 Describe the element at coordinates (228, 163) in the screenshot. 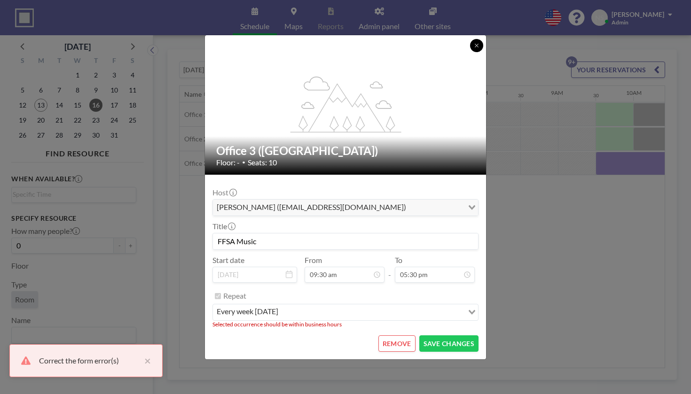

I see `span: Floor: -` at that location.